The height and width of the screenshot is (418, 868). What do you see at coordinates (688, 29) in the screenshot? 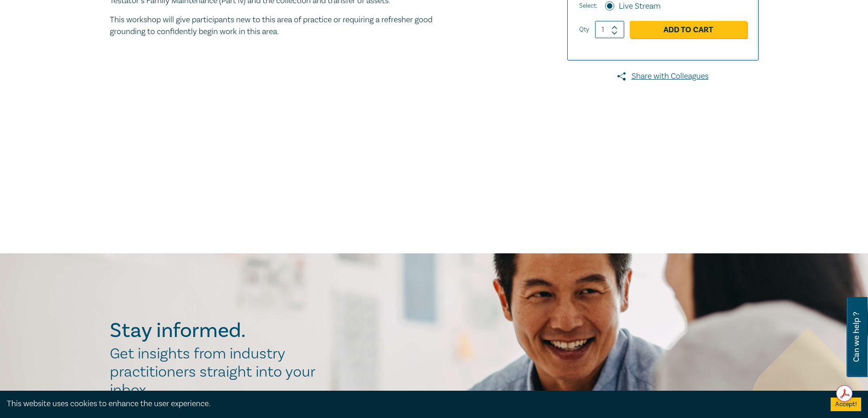
I see `a: Add to Cart` at bounding box center [688, 29].